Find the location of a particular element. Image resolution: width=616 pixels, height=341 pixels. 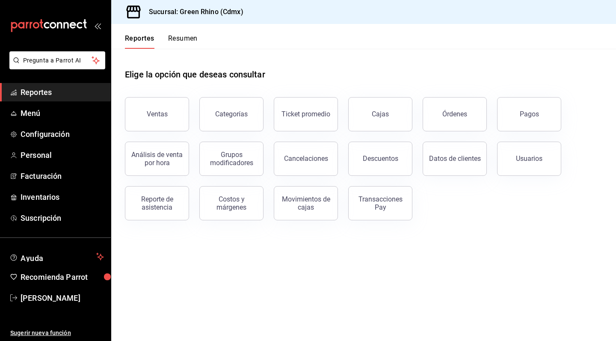

div: Usuarios is located at coordinates (529, 158).